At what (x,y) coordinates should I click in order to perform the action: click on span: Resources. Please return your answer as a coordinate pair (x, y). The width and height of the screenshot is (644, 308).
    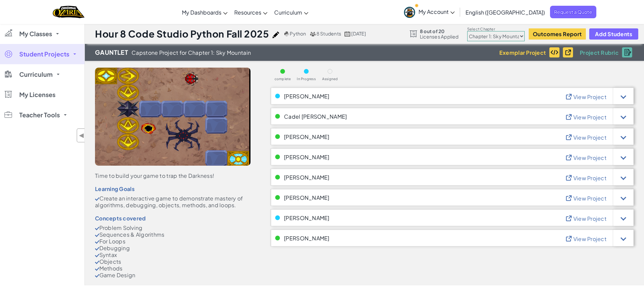
    Looking at the image, I should click on (248, 12).